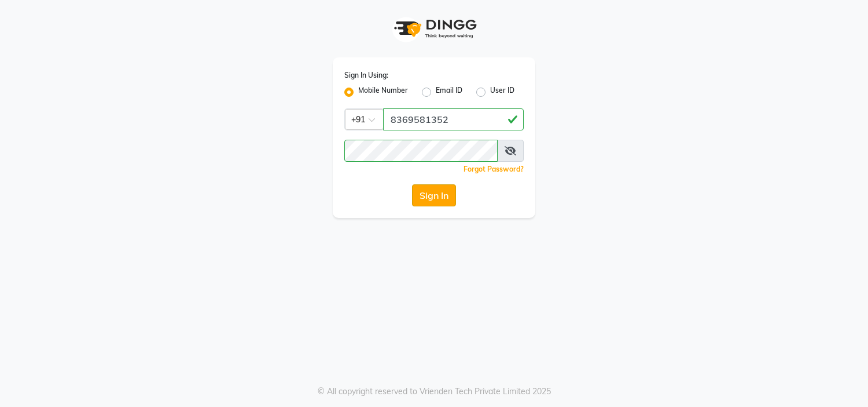 This screenshot has height=407, width=868. What do you see at coordinates (367, 75) in the screenshot?
I see `label: Sign In Using:` at bounding box center [367, 75].